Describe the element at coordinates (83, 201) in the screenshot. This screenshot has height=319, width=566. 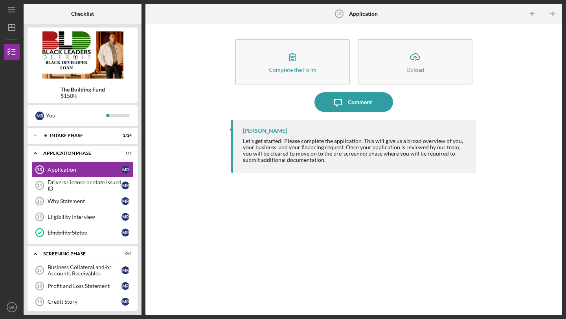
I see `a: 15Why StatementMR` at that location.